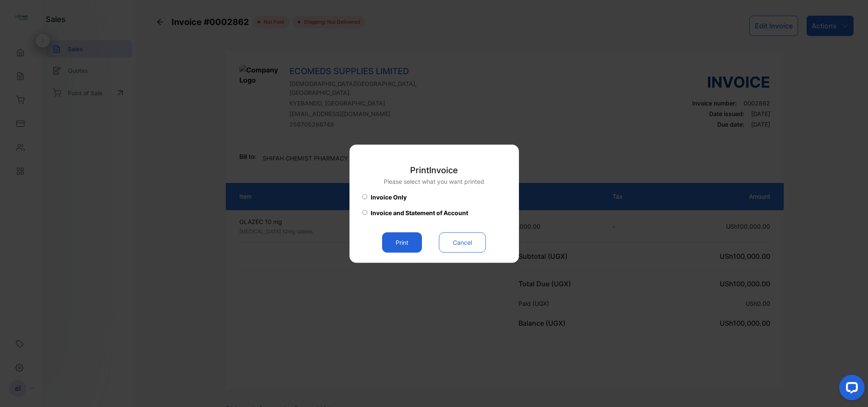 The image size is (868, 407). Describe the element at coordinates (434, 170) in the screenshot. I see `p: Print Invoice` at that location.